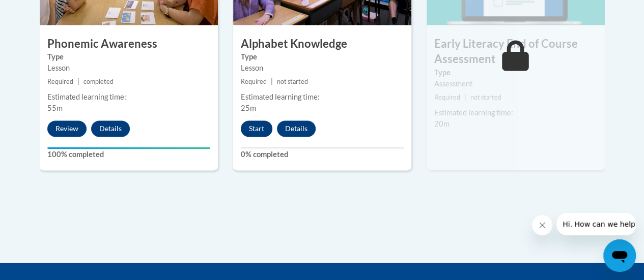  What do you see at coordinates (322, 154) in the screenshot?
I see `label: 0% completed` at bounding box center [322, 154].